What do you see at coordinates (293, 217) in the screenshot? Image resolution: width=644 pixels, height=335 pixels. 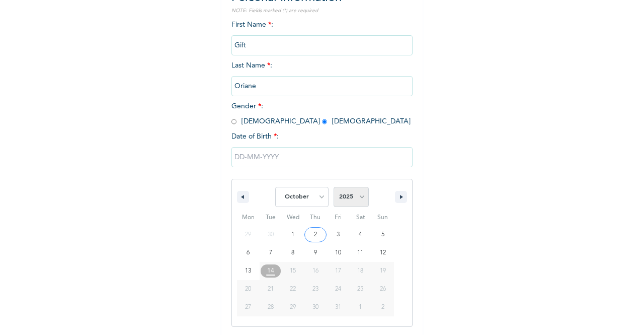 I see `span: Wed` at bounding box center [293, 217].